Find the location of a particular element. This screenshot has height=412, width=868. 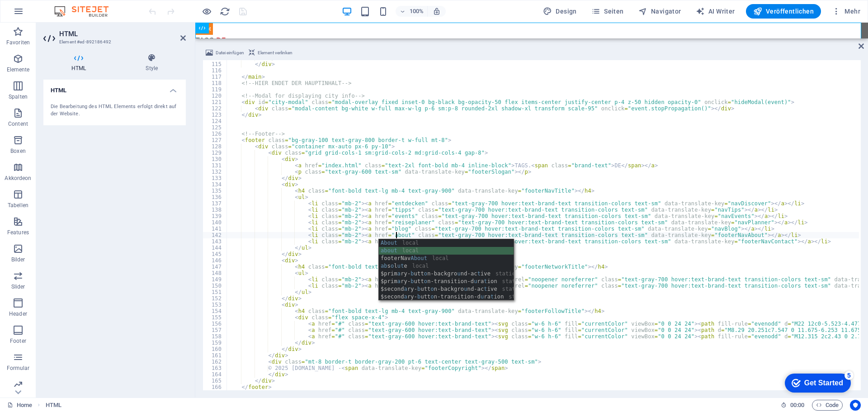

div: 160 is located at coordinates (215, 349).